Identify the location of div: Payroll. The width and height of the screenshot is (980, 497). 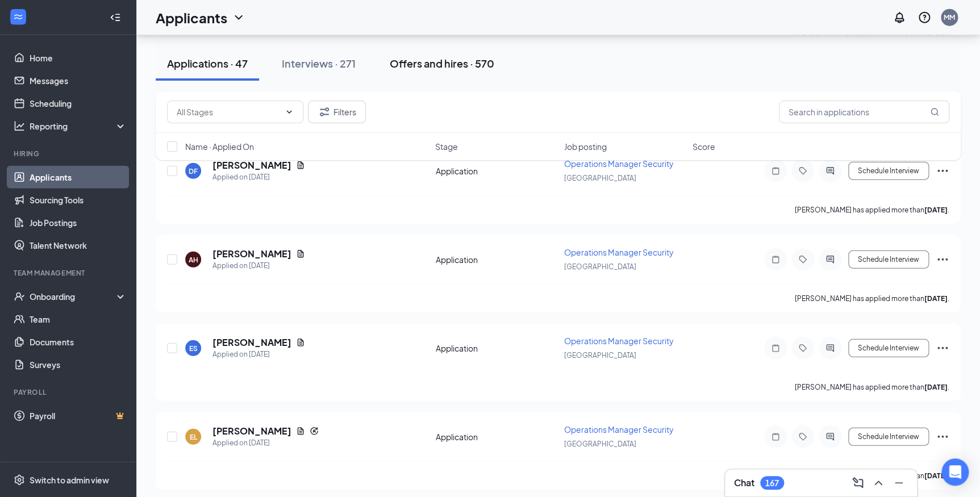
(69, 391).